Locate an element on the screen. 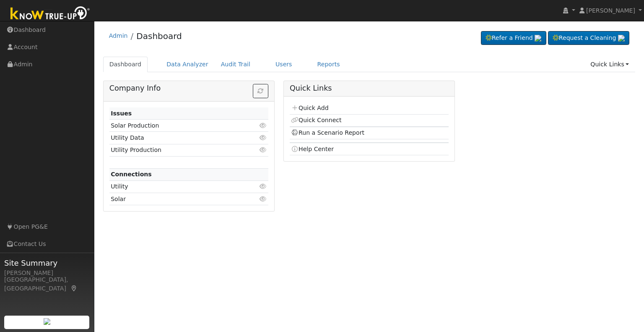 This screenshot has width=644, height=332. a: Quick Links is located at coordinates (609, 64).